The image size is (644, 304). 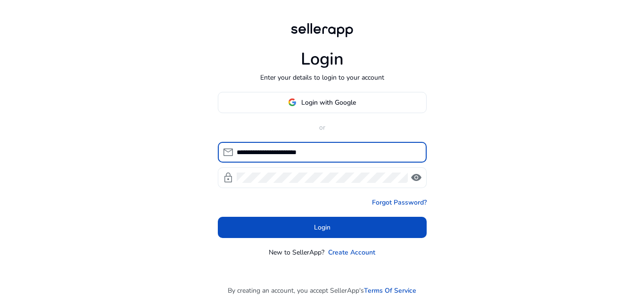 What do you see at coordinates (399, 202) in the screenshot?
I see `a: Forgot Password?` at bounding box center [399, 202].